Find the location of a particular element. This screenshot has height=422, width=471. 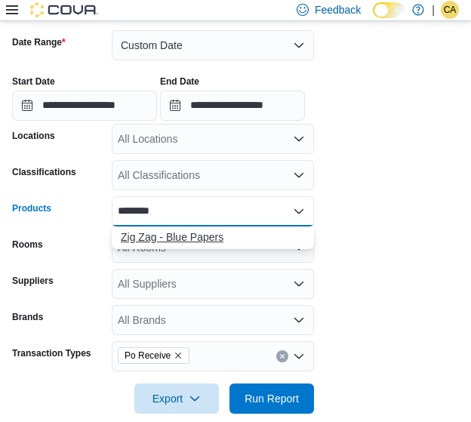

div: Cree-Ann Perrin is located at coordinates (450, 10).